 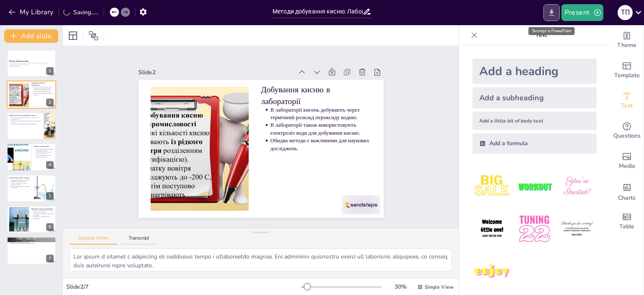 I want to click on img: 5.jpeg, so click(x=534, y=229).